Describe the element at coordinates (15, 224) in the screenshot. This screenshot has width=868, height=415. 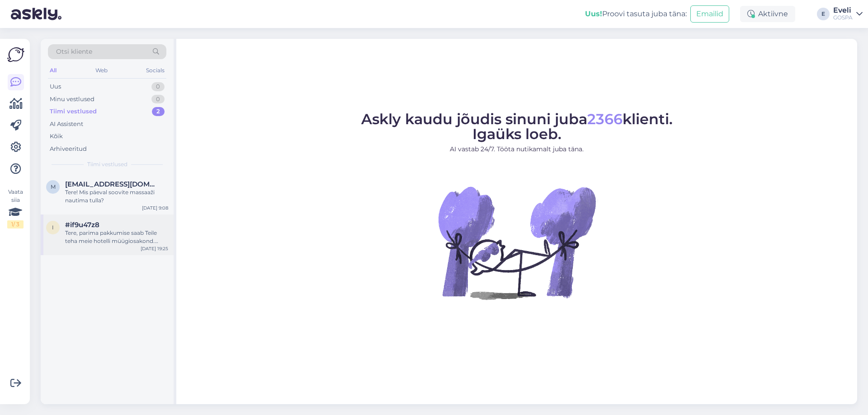
I see `div: 1 / 3` at that location.